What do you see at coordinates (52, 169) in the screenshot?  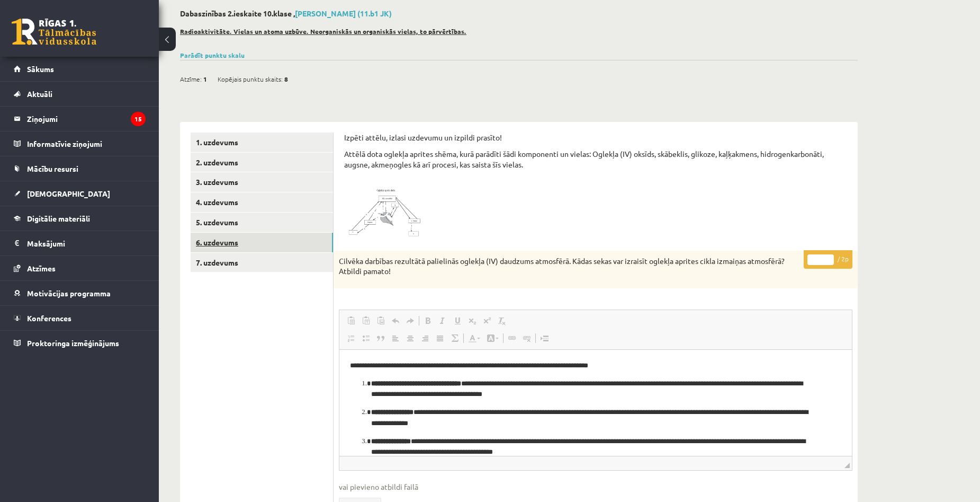 I see `span: Mācību resursi` at bounding box center [52, 169].